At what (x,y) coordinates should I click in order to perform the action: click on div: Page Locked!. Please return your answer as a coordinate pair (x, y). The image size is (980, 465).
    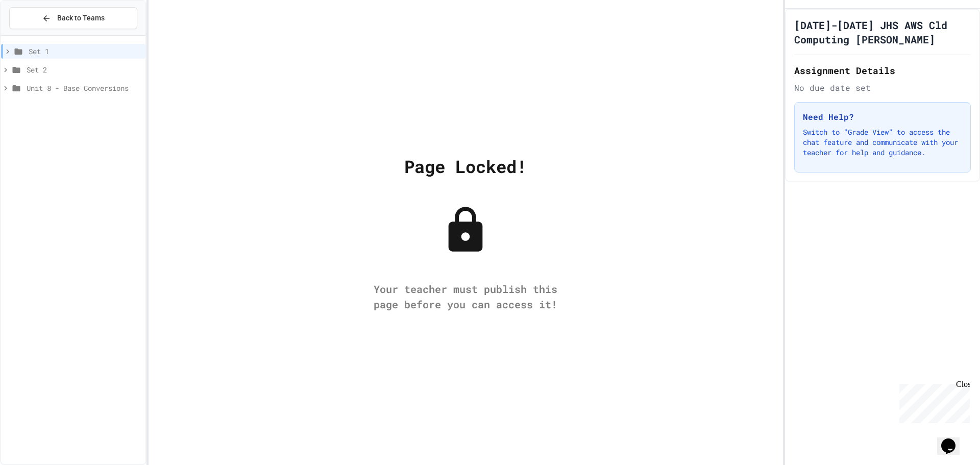
    Looking at the image, I should click on (465, 166).